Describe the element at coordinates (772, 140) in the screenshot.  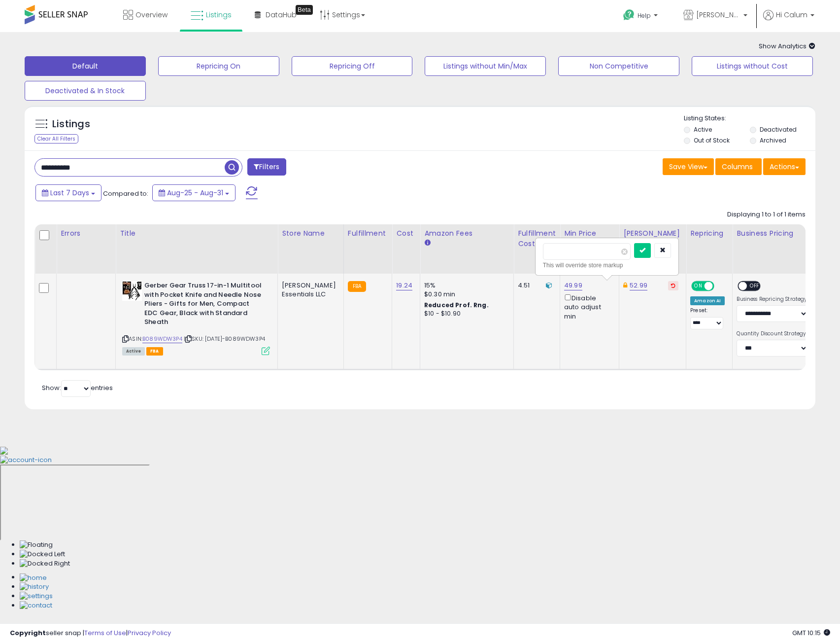
I see `label: Archived` at that location.